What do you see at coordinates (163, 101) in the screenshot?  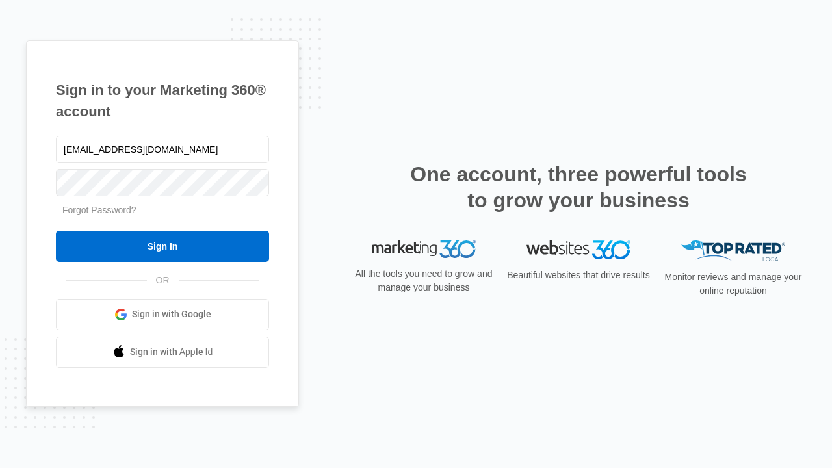 I see `h1: Sign in to your Marketing 360® account` at bounding box center [163, 101].